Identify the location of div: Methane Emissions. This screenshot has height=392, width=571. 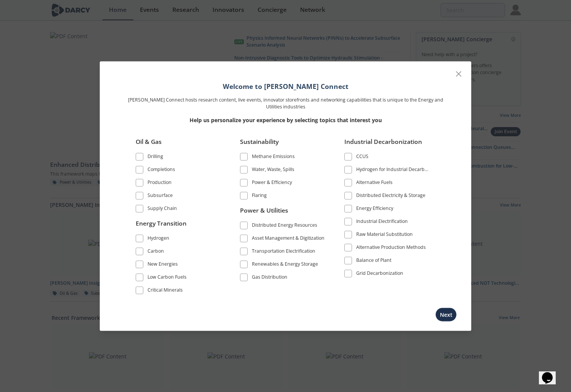
(273, 157).